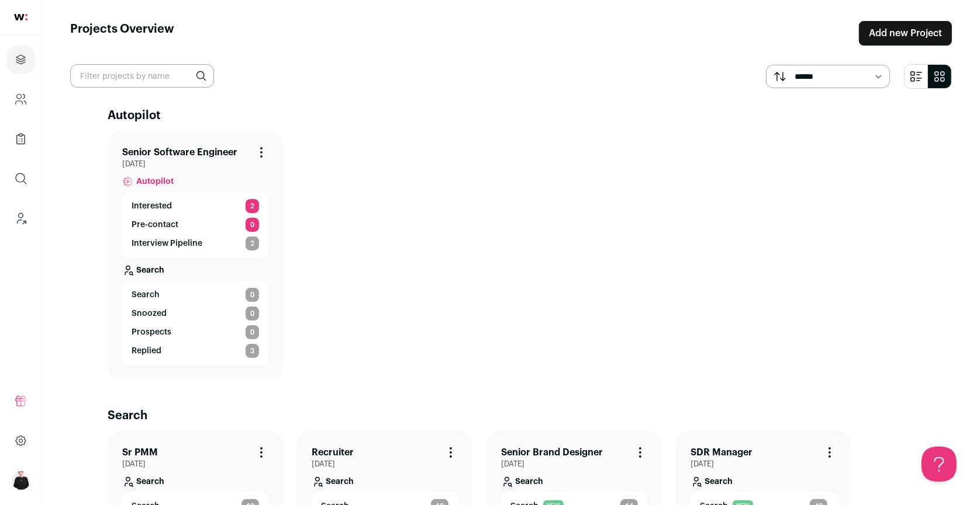  Describe the element at coordinates (155, 182) in the screenshot. I see `span: Autopilot` at that location.